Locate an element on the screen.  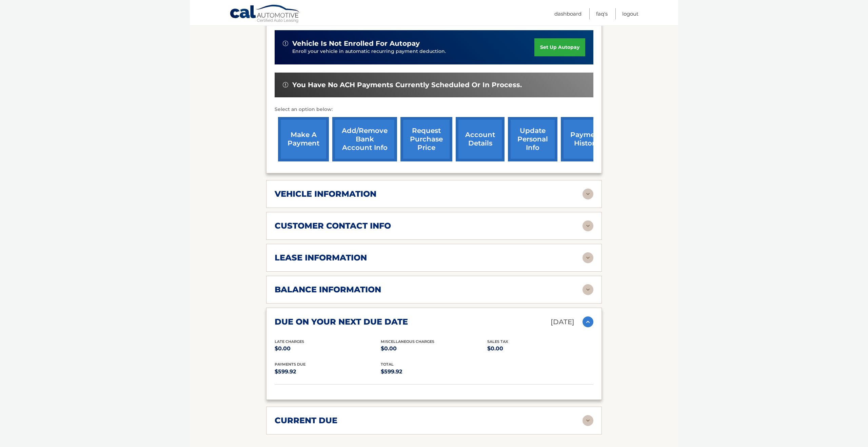
span: Sales Tax is located at coordinates (498, 341).